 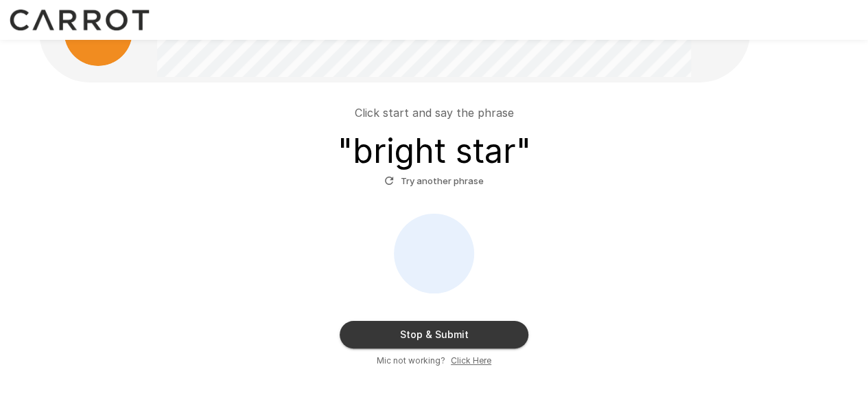 What do you see at coordinates (434, 113) in the screenshot?
I see `p: Click start and say the phrase` at bounding box center [434, 113].